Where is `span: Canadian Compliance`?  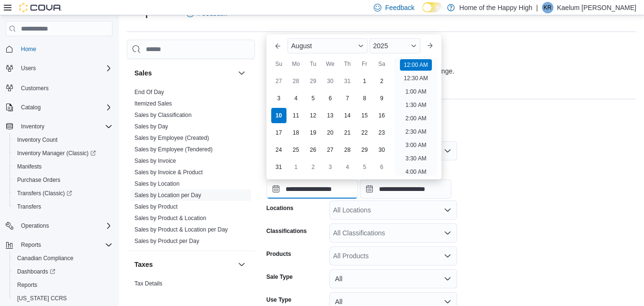
span: Canadian Compliance is located at coordinates (45, 258).